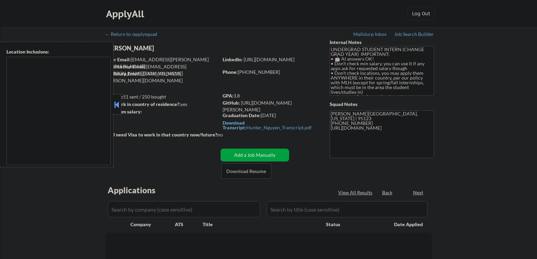 This screenshot has height=259, width=537. Describe the element at coordinates (421, 14) in the screenshot. I see `button: Log Out` at that location.